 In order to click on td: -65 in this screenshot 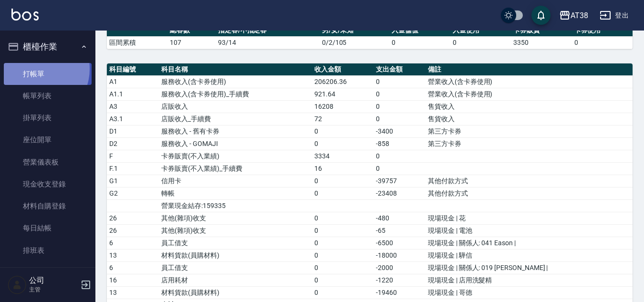, I will do `click(399, 230)`.